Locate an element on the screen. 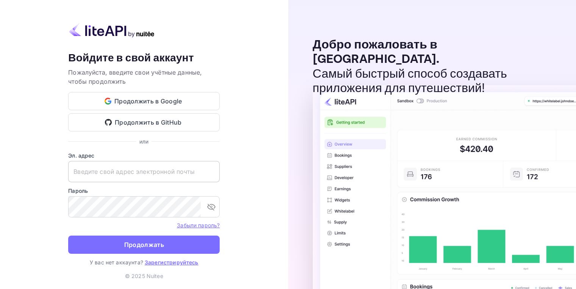 Image resolution: width=576 pixels, height=289 pixels. button: Продолжить в GitHub is located at coordinates (144, 122).